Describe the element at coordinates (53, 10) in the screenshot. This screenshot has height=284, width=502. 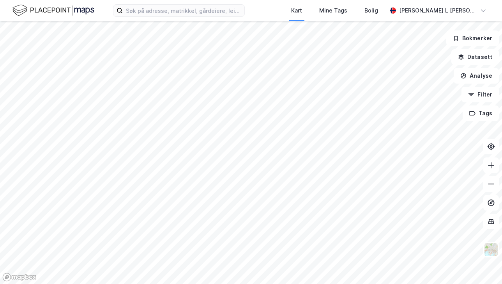
I see `img: logo.f888ab2527a4732fd821a326f86c7f29.svg` at that location.